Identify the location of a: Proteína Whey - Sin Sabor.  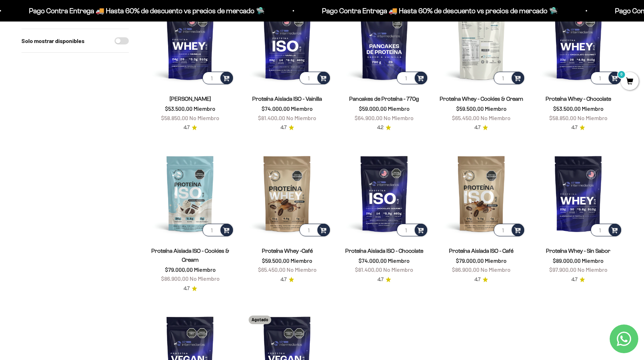
(578, 250).